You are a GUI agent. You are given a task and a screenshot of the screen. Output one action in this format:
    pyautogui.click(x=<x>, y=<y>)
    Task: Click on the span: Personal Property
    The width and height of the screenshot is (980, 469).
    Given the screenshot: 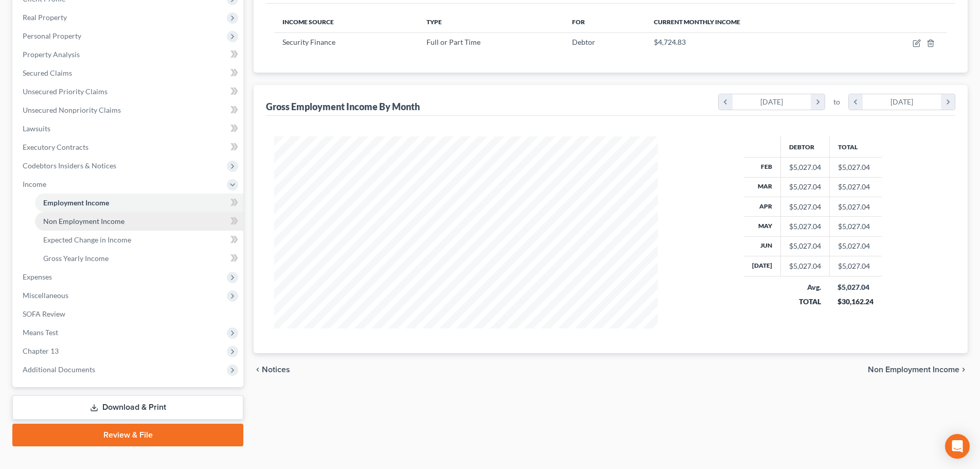 What is the action you would take?
    pyautogui.click(x=52, y=36)
    